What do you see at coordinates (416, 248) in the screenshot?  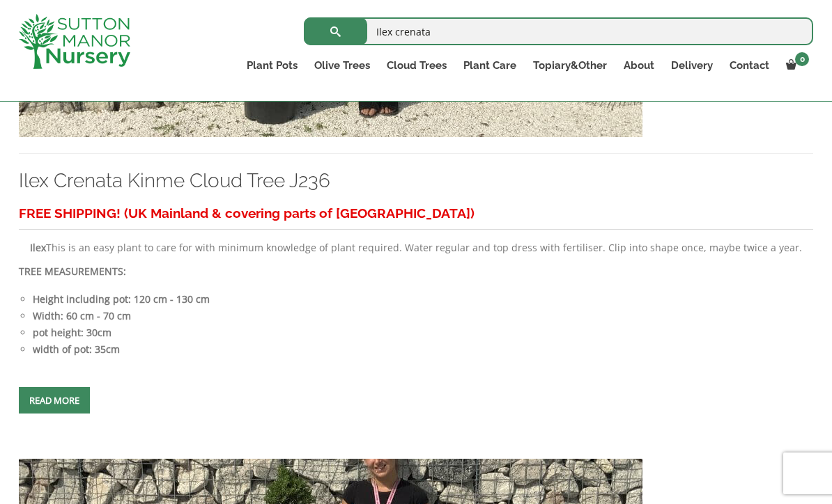 I see `p: This is an easy plant to care for with minimum knowledge of plant required. Water regular and top...` at bounding box center [416, 248].